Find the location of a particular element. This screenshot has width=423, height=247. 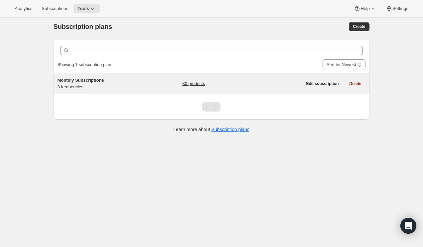

button: Analytics is located at coordinates (23, 9).